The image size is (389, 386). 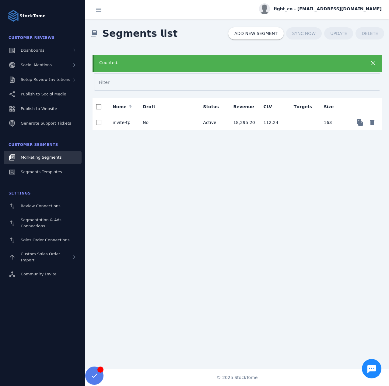 What do you see at coordinates (304, 107) in the screenshot?
I see `mat-header-cell: Targets` at bounding box center [304, 107].